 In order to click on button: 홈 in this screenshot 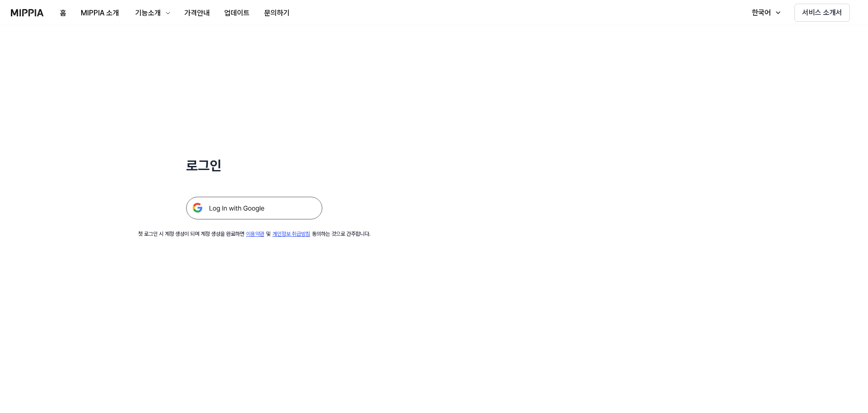, I will do `click(63, 13)`.